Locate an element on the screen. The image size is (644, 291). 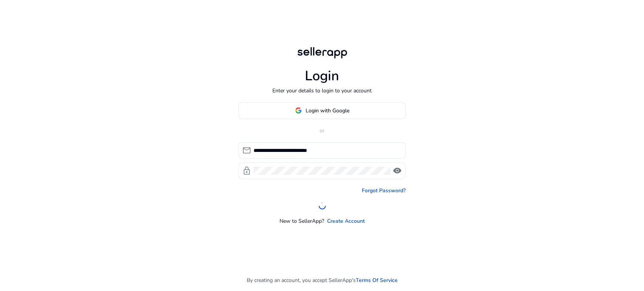
p: New to SellerApp? is located at coordinates (302, 221).